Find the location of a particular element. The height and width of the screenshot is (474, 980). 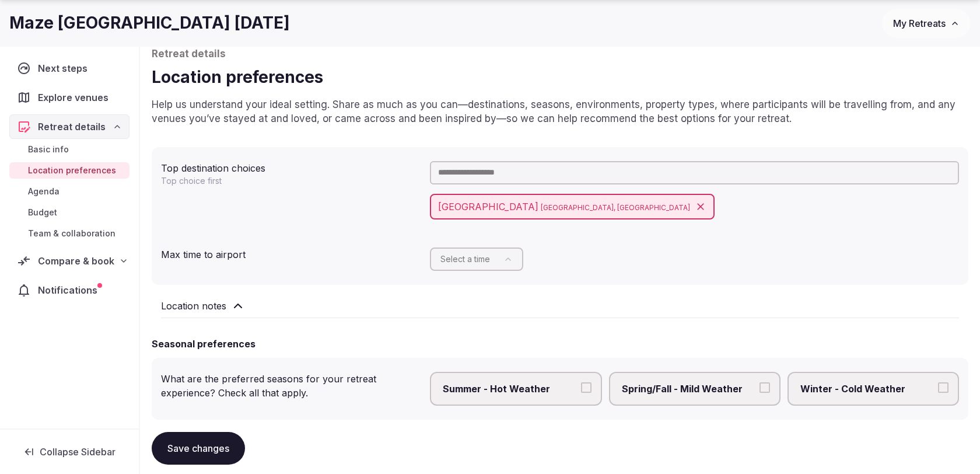

span: Spring/Fall - Mild Weather is located at coordinates (689, 388).